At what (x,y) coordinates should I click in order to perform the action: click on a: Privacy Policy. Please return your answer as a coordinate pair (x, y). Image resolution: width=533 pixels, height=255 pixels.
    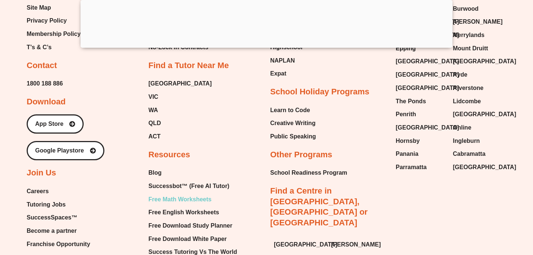
    Looking at the image, I should click on (54, 21).